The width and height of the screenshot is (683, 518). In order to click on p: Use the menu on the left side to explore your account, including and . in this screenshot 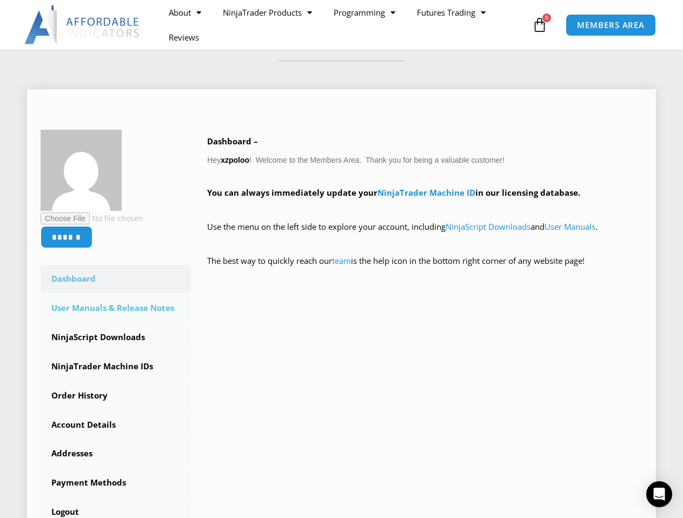, I will do `click(425, 235)`.